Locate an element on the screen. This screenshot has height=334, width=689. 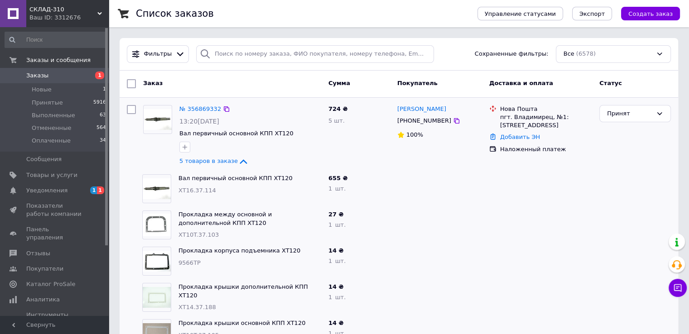
span: 9566ТР is located at coordinates (189, 263).